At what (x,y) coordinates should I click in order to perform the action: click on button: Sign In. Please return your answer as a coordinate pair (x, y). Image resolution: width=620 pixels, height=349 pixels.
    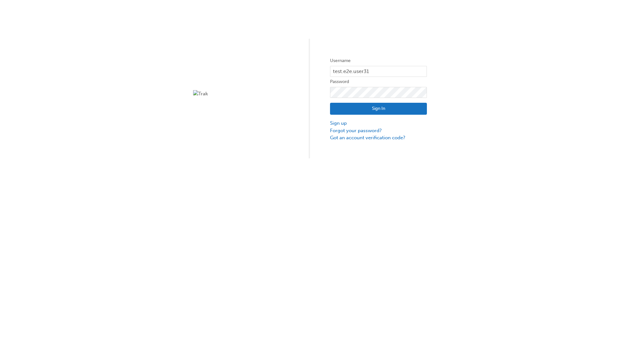
    Looking at the image, I should click on (378, 109).